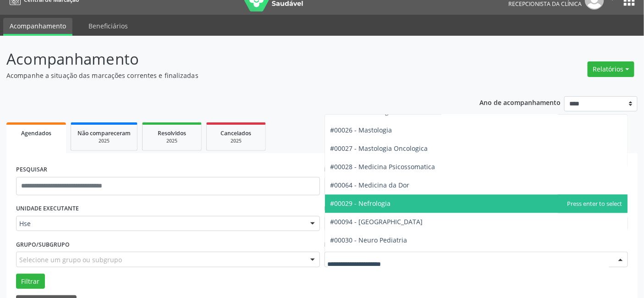 The image size is (644, 298). What do you see at coordinates (32, 170) in the screenshot?
I see `label: PESQUISAR` at bounding box center [32, 170].